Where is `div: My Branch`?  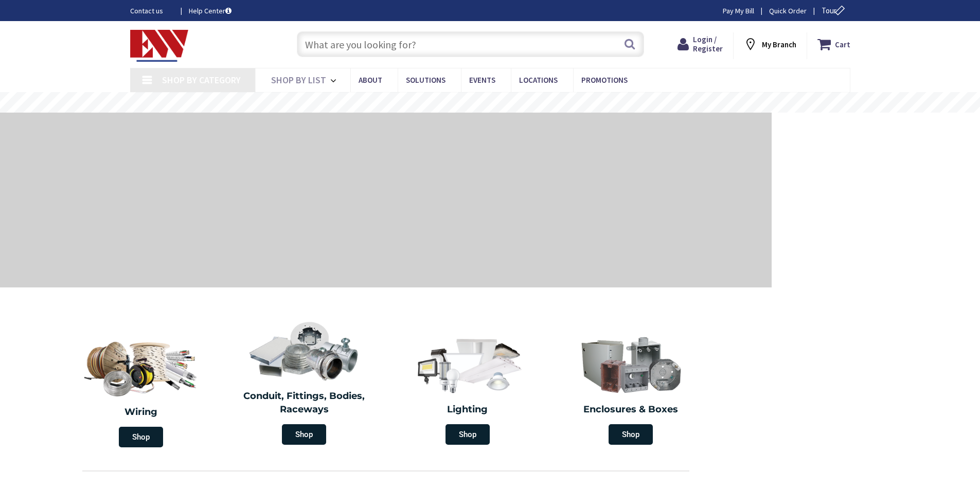
div: My Branch is located at coordinates (769, 44).